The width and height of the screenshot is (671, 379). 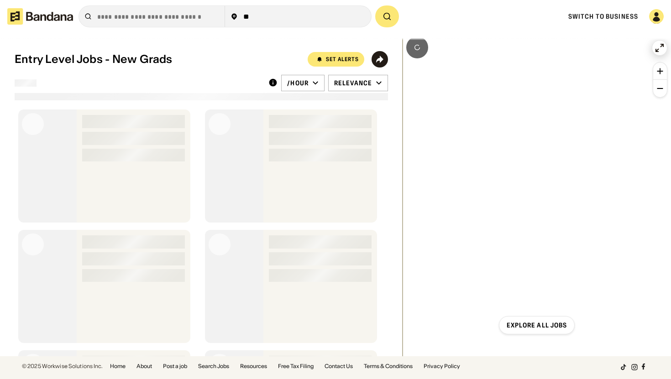 I want to click on div: grid, so click(x=201, y=231).